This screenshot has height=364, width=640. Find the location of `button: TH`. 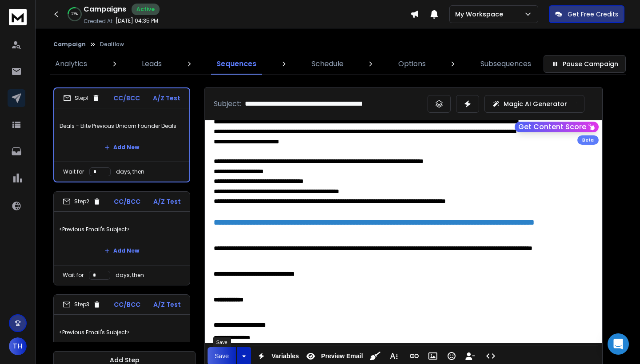

button: TH is located at coordinates (18, 346).